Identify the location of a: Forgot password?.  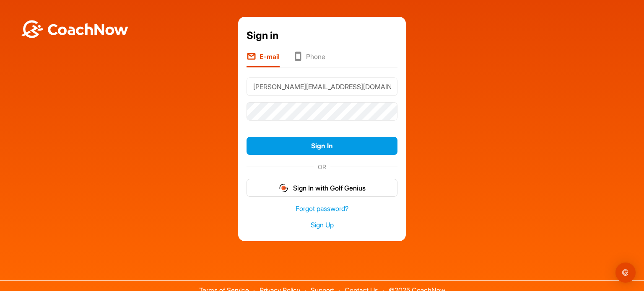
(322, 209).